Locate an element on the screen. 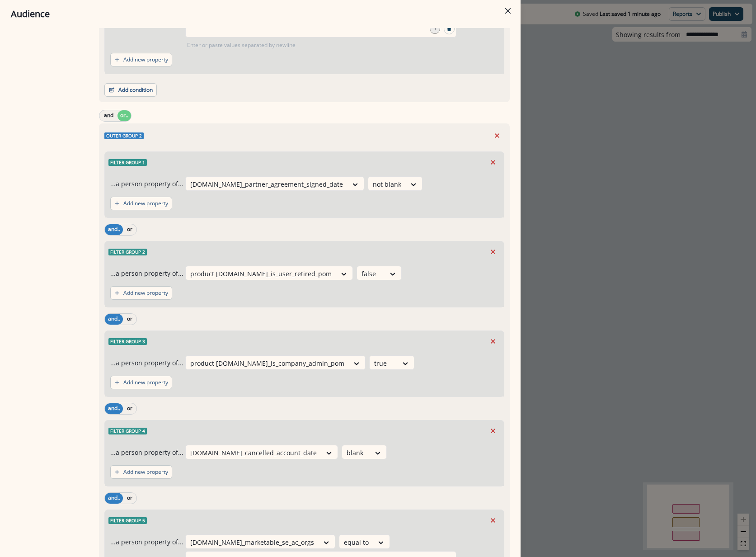 Image resolution: width=756 pixels, height=557 pixels. span: Outer group 2 is located at coordinates (123, 136).